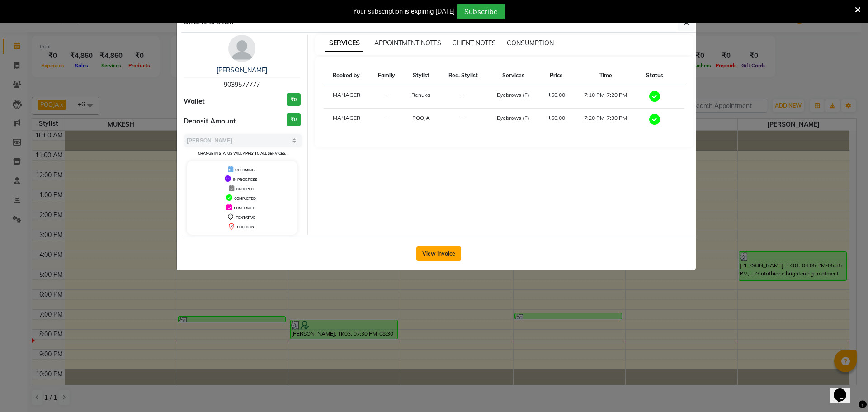 The width and height of the screenshot is (868, 412). What do you see at coordinates (463, 75) in the screenshot?
I see `th: Req. Stylist` at bounding box center [463, 75].